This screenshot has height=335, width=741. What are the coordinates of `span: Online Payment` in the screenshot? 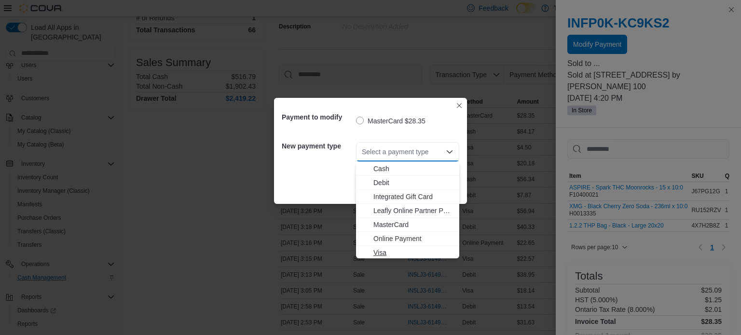 It's located at (413, 239).